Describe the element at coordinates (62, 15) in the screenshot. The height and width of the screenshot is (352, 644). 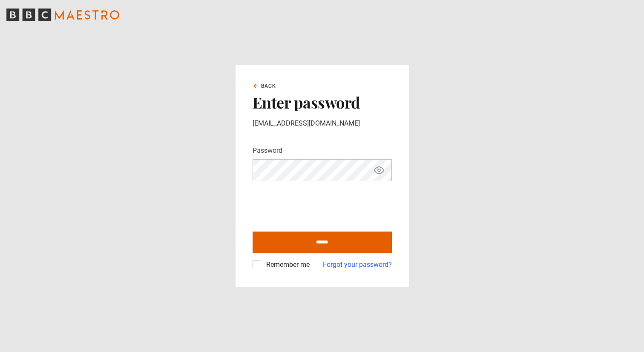
I see `svg: BBC Maestro` at that location.